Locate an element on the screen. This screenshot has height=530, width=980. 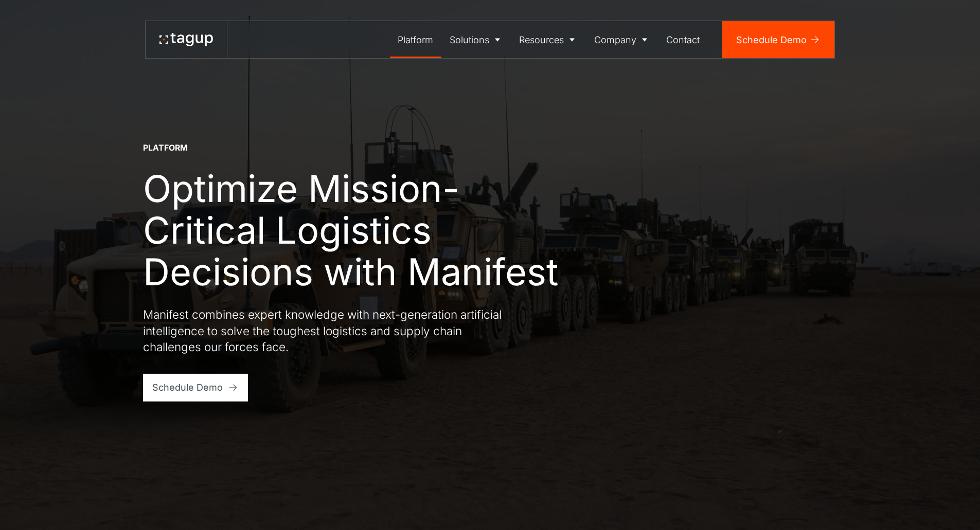
a: Resources is located at coordinates (549, 40).